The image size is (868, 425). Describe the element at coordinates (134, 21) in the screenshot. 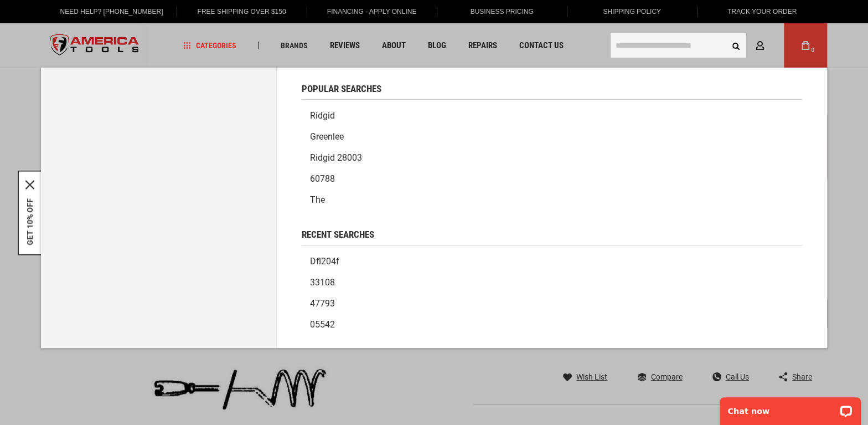

I see `button: Open LiveChat chat widget` at that location.